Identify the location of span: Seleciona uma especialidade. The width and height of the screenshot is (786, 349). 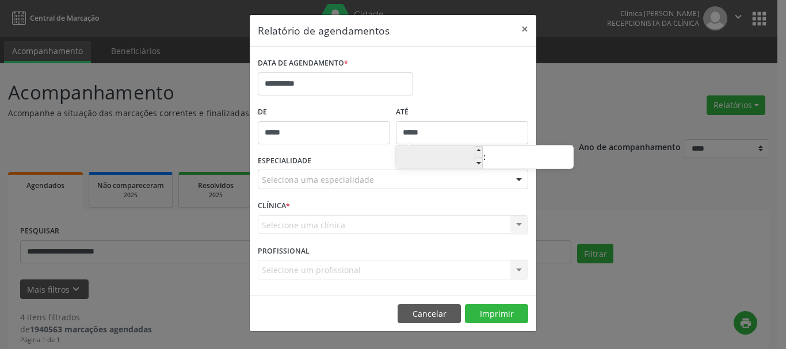
(318, 180).